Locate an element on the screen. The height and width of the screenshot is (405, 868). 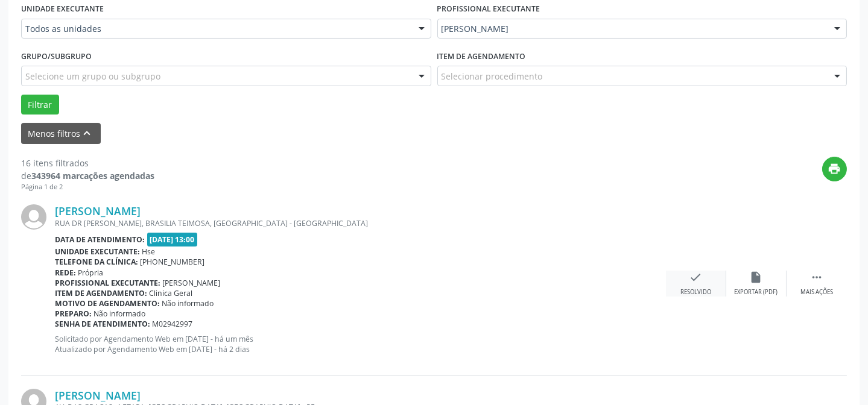
div: Página 1 de 2 is located at coordinates (87, 187).